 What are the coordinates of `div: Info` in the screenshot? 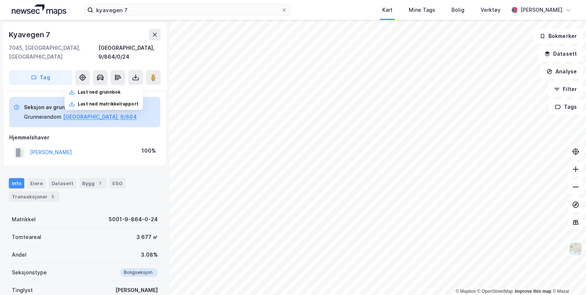 It's located at (17, 183).